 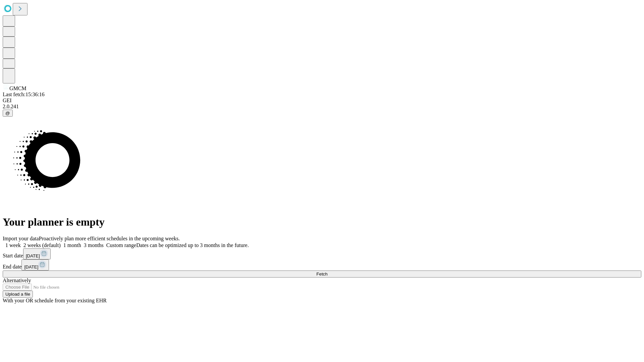 I want to click on div: End date, so click(x=322, y=265).